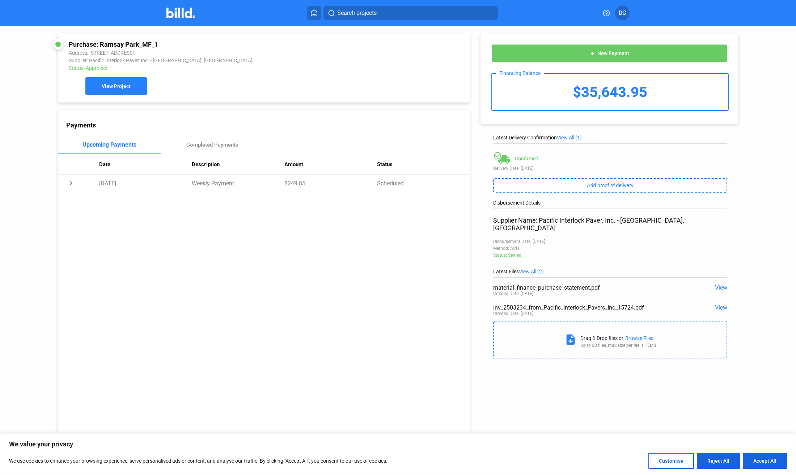 The width and height of the screenshot is (796, 475). I want to click on th: Date, so click(145, 164).